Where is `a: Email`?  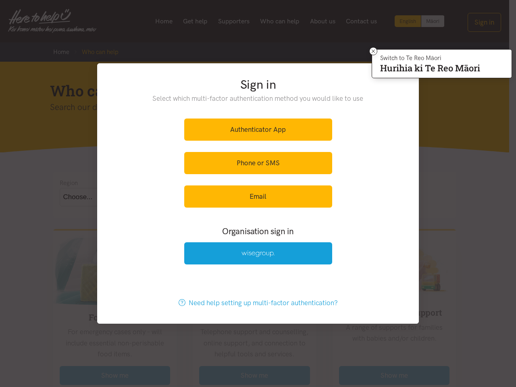 a: Email is located at coordinates (258, 196).